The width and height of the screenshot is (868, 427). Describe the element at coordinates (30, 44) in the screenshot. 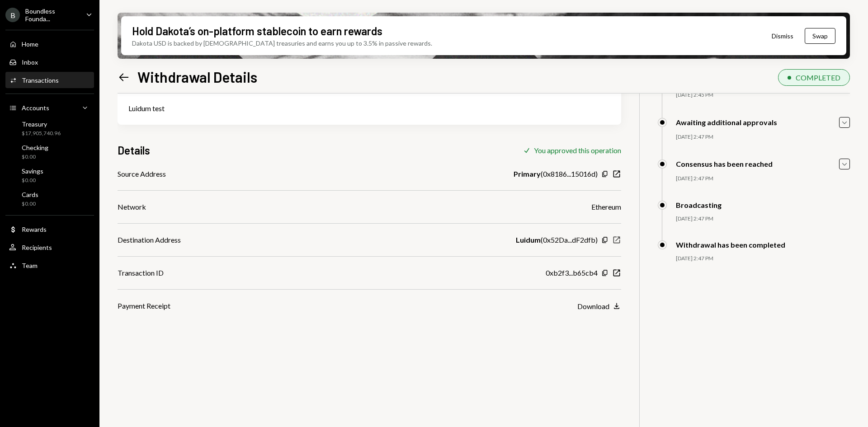

I see `div: Home` at that location.